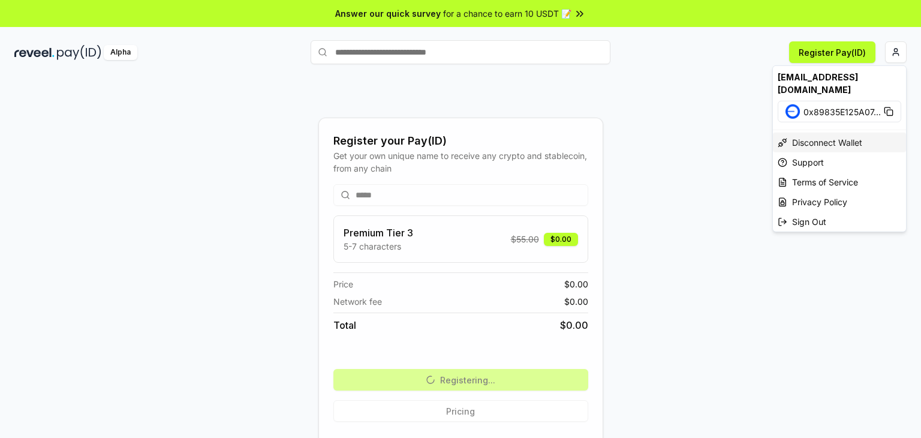 The height and width of the screenshot is (438, 921). Describe the element at coordinates (839, 142) in the screenshot. I see `div: Disconnect Wallet` at that location.